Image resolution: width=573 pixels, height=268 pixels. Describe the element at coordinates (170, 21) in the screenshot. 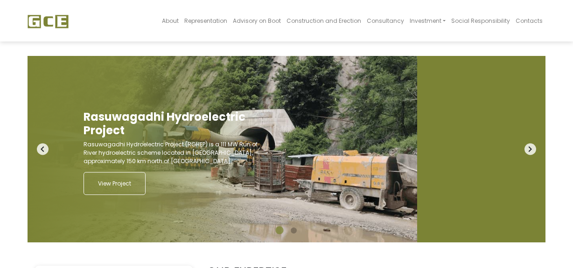

I see `span: About` at that location.